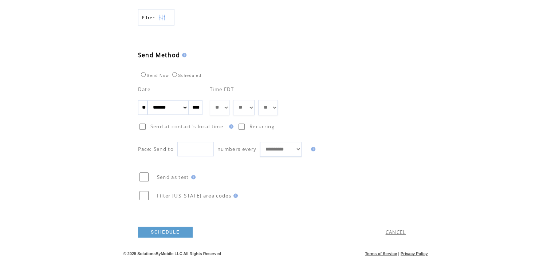 The height and width of the screenshot is (258, 551). Describe the element at coordinates (187, 126) in the screenshot. I see `span: Send at contact`s local time` at that location.